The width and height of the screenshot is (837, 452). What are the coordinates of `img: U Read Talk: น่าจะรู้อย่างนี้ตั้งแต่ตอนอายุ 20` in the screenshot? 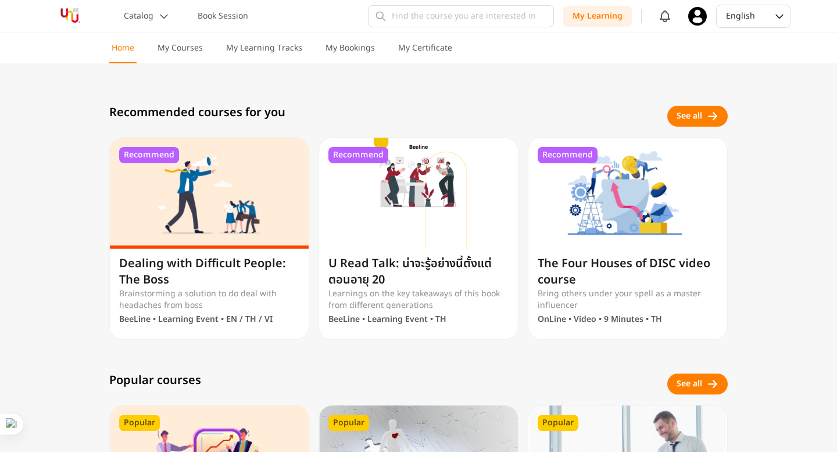 It's located at (418, 193).